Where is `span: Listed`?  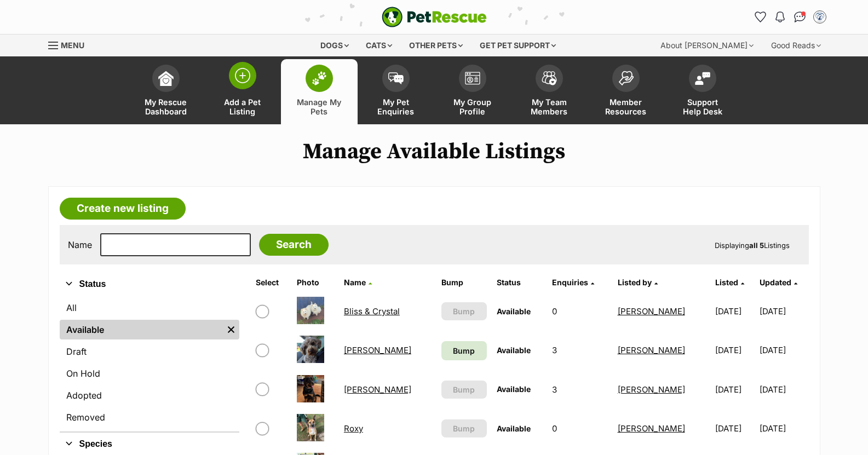
span: Listed is located at coordinates (727, 282).